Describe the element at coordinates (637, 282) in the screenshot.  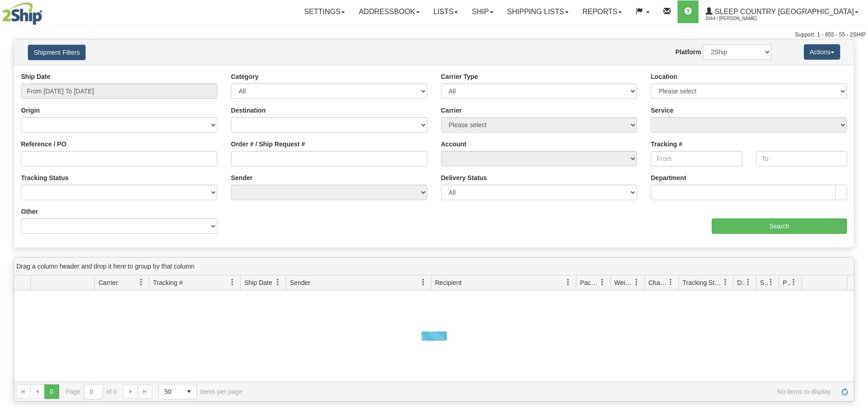
I see `a: Weight filter column settings` at that location.